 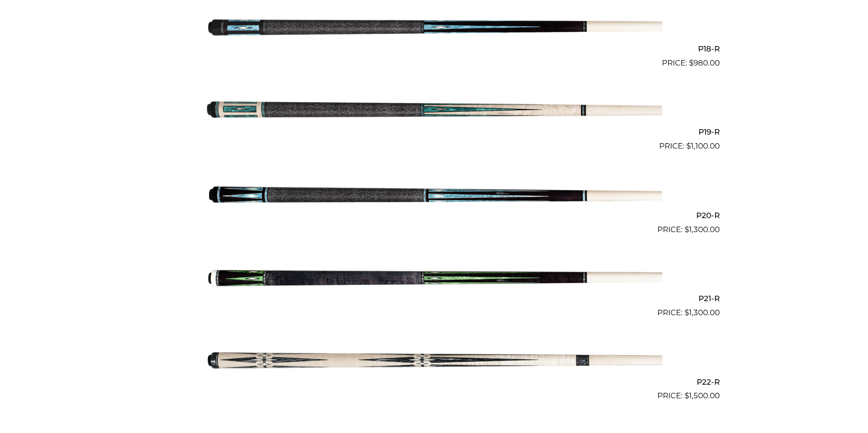 I want to click on img: P20-R, so click(x=434, y=194).